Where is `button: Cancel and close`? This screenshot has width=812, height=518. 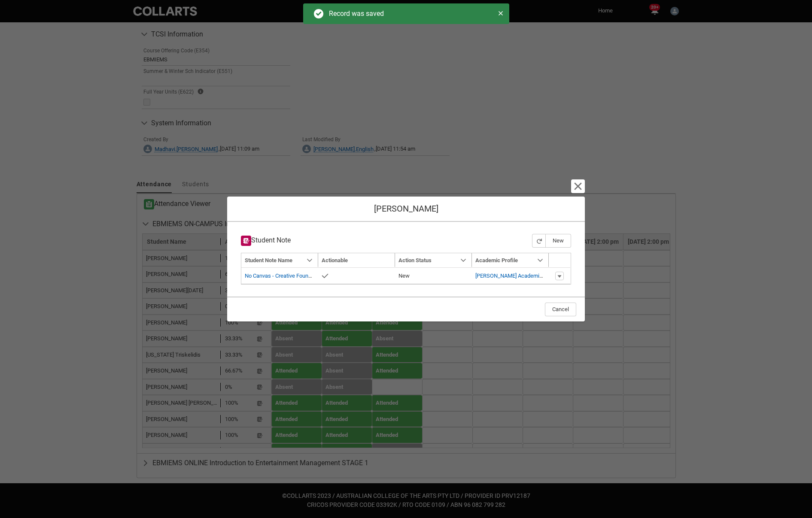 button: Cancel and close is located at coordinates (577, 186).